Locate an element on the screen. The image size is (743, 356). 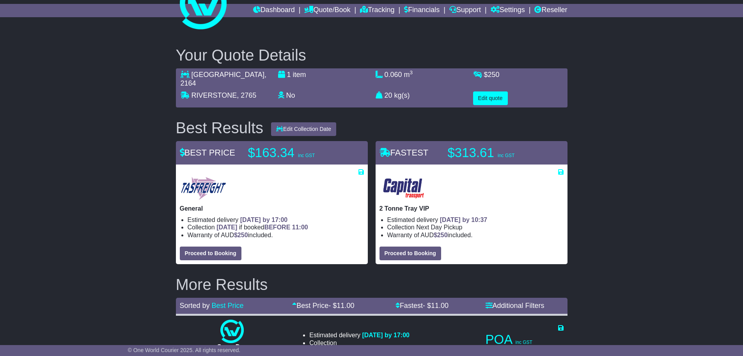
span: if booked is located at coordinates (262, 227).